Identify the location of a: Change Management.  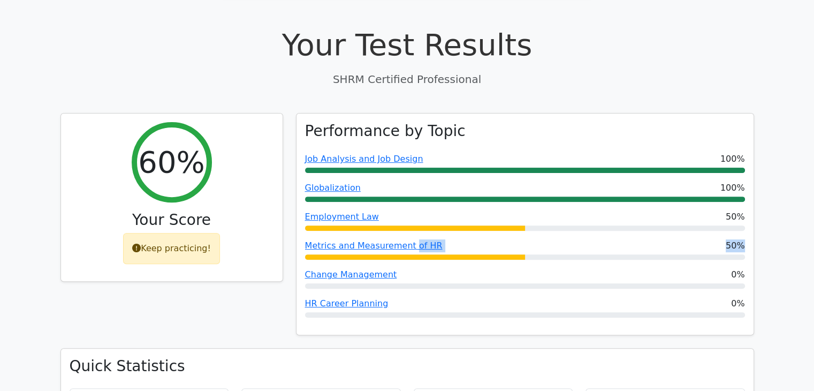
(351, 274).